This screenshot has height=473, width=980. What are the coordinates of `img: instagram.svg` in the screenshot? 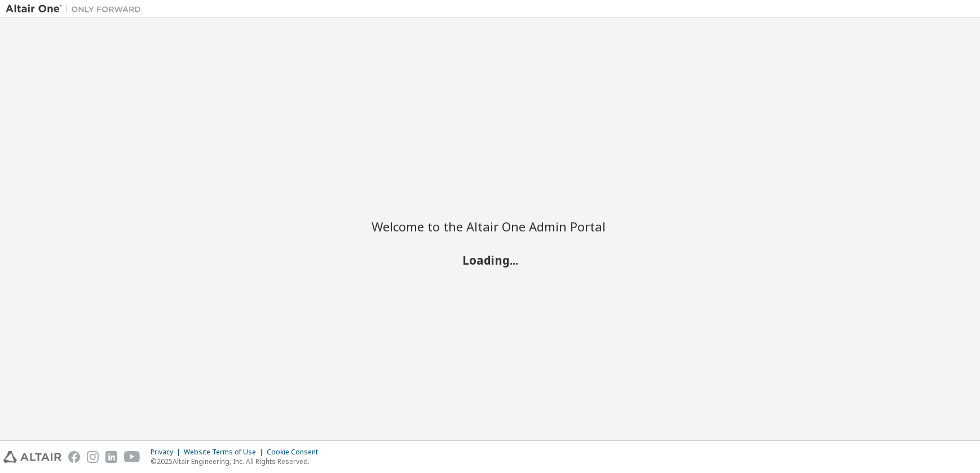 It's located at (92, 457).